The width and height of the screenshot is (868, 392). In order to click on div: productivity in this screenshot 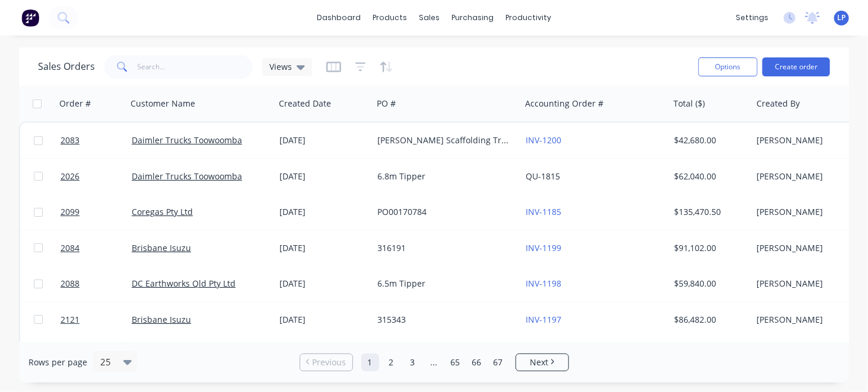, I will do `click(528, 18)`.